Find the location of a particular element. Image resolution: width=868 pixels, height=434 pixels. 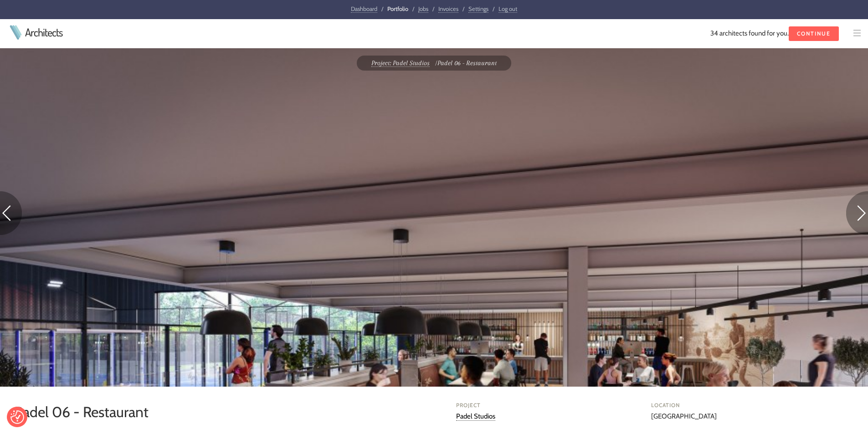

a: Invoices is located at coordinates (448, 8).